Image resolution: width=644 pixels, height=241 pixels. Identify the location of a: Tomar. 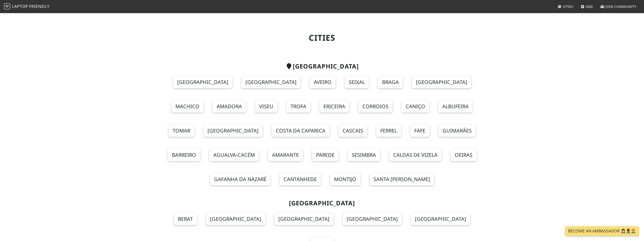
(181, 131).